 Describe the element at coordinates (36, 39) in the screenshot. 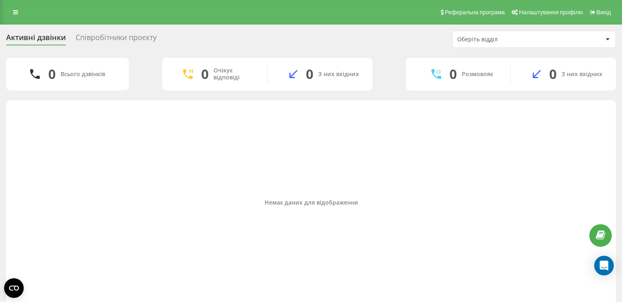

I see `div: Активні дзвінки` at that location.